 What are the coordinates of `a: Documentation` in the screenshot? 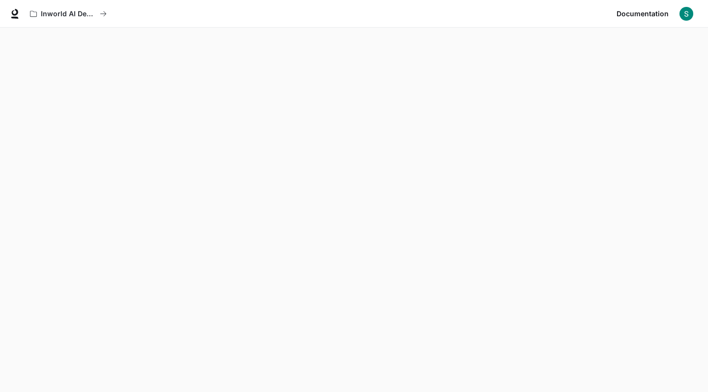 It's located at (643, 14).